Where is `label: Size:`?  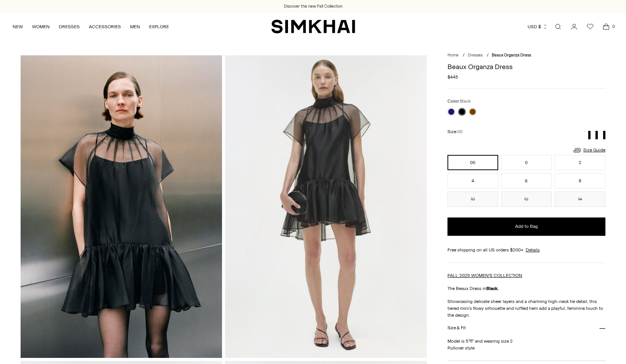
label: Size: is located at coordinates (455, 132).